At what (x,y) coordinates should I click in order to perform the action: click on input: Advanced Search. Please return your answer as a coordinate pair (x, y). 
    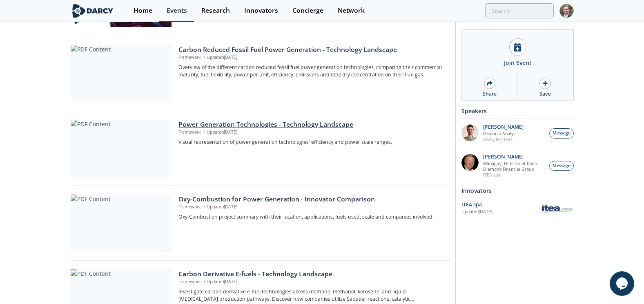
    Looking at the image, I should click on (519, 10).